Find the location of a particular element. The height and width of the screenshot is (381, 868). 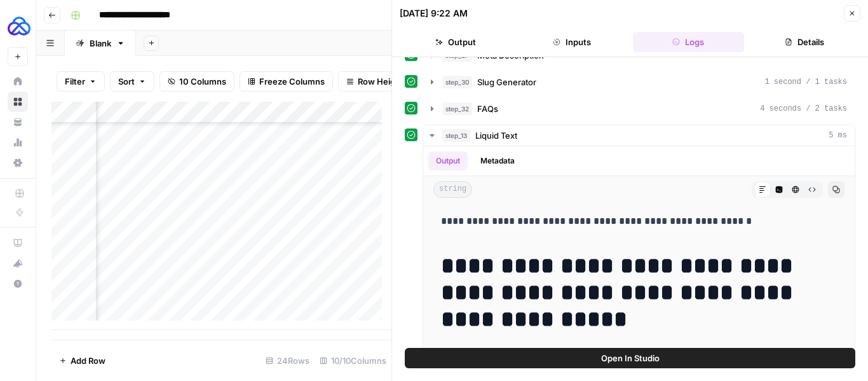

button: Details is located at coordinates (805, 42).